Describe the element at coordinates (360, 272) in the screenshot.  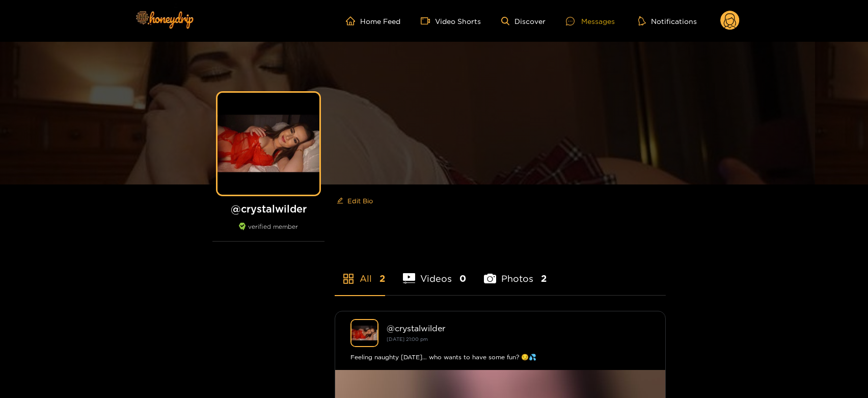
I see `li: All` at that location.